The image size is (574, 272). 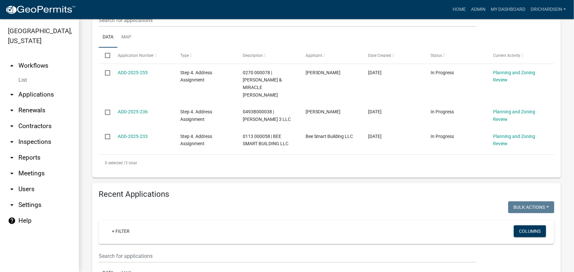 I want to click on span: Date Created, so click(x=379, y=56).